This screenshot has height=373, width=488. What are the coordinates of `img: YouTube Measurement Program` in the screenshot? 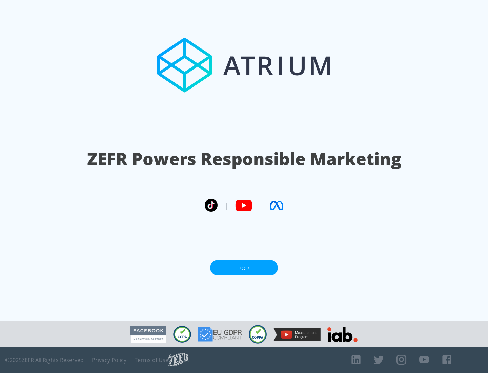 It's located at (297, 334).